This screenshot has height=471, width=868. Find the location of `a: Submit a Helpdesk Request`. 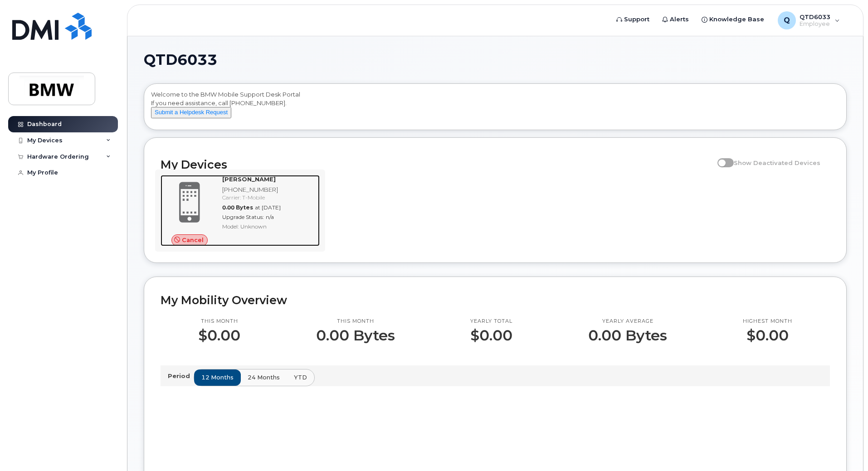

a: Submit a Helpdesk Request is located at coordinates (191, 112).